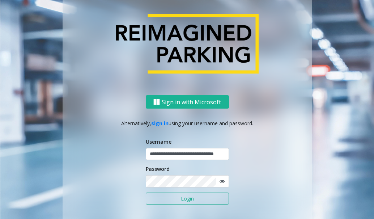 This screenshot has height=219, width=374. What do you see at coordinates (187, 123) in the screenshot?
I see `p: Alternatively, using your username and password.` at bounding box center [187, 123].